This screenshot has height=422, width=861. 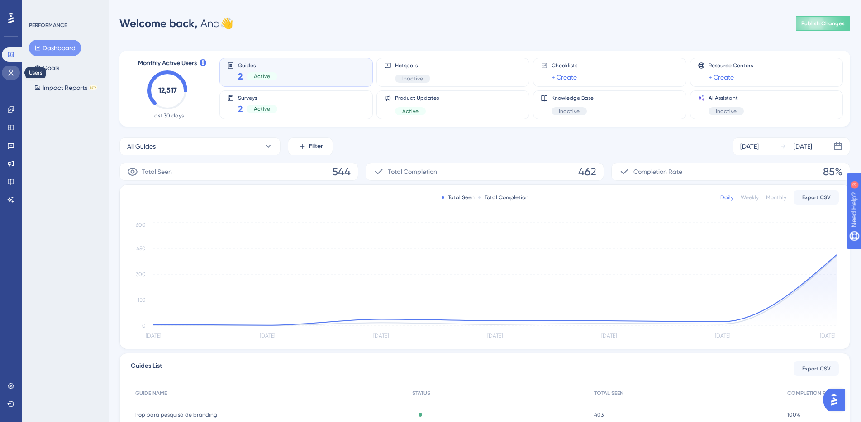 I want to click on span: Surveys, so click(x=257, y=98).